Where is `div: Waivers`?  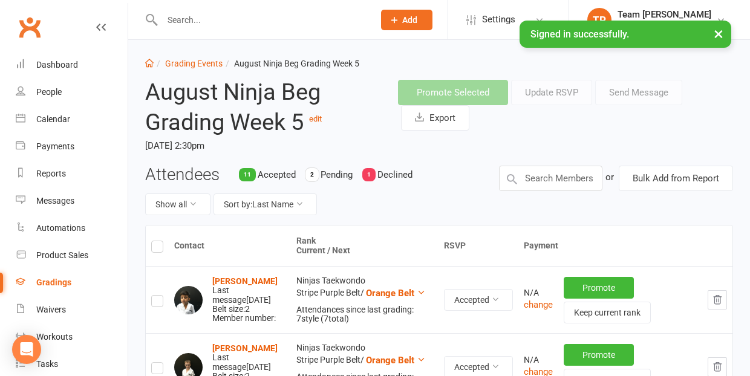
div: Waivers is located at coordinates (51, 310).